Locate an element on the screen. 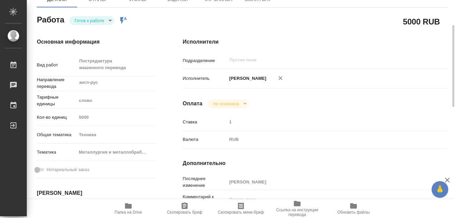 This screenshot has width=455, height=218. p: Комментарий к работе is located at coordinates (205, 200).